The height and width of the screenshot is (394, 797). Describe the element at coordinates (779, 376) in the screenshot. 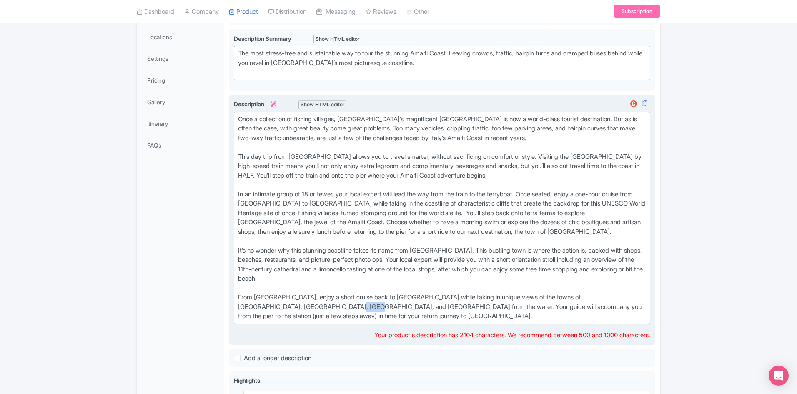

I see `div: Open Intercom Messenger` at that location.